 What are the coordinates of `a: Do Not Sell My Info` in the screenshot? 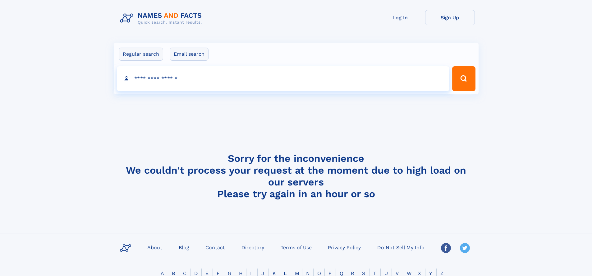 It's located at (401, 247).